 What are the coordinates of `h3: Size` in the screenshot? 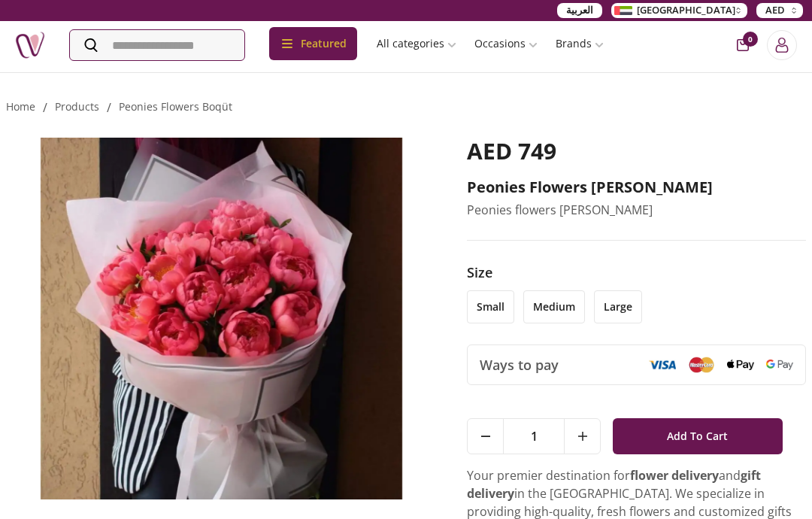 It's located at (636, 272).